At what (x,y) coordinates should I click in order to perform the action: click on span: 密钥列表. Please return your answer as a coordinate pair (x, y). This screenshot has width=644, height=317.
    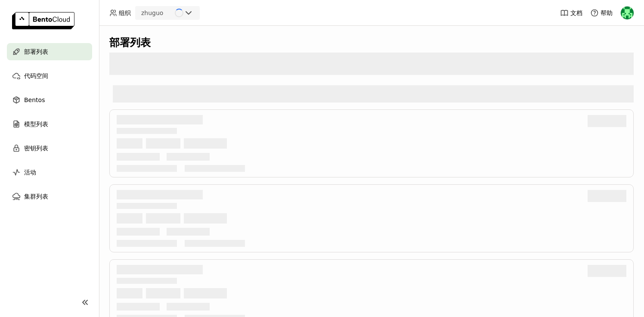
    Looking at the image, I should click on (36, 148).